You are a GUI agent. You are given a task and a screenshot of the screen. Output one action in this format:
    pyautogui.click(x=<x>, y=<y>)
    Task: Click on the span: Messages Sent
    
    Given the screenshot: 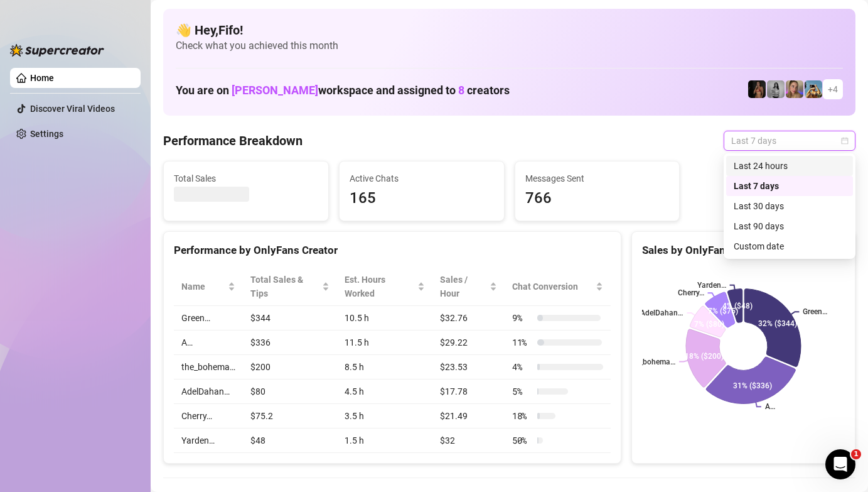 What is the action you would take?
    pyautogui.click(x=598, y=178)
    